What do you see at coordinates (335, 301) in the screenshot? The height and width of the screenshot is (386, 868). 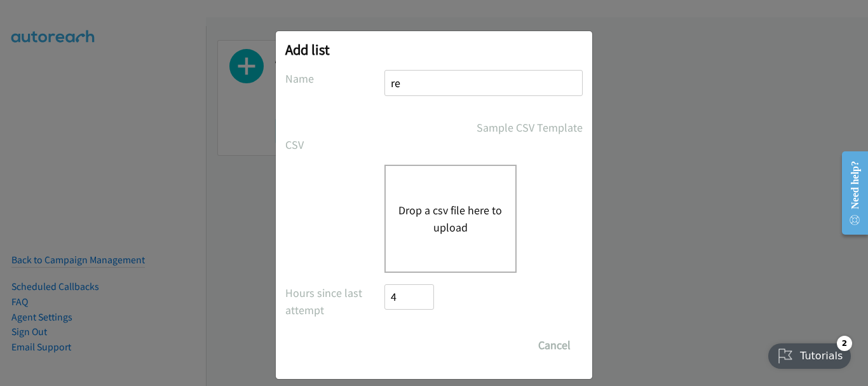 I see `label: Hours since last attempt` at bounding box center [335, 301].